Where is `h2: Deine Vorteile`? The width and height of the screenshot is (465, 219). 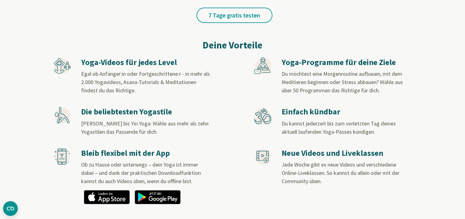
h2: Deine Vorteile is located at coordinates (233, 45).